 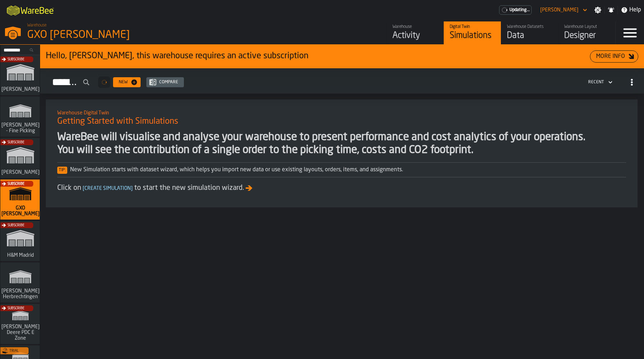 I want to click on a: link-to-/wh/i/72fe6713-8242-4c3c-8adf-5d67388ea6d5/simulations, so click(x=20, y=76).